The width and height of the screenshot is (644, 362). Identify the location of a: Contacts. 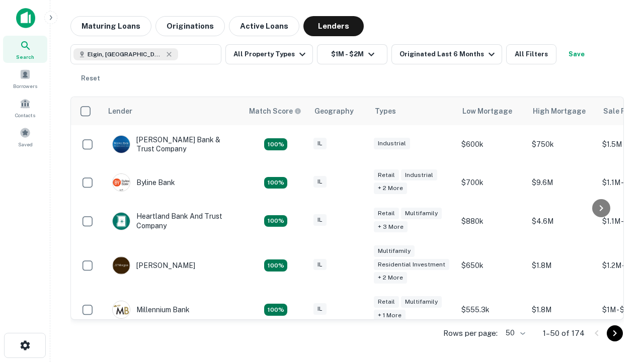
(25, 108).